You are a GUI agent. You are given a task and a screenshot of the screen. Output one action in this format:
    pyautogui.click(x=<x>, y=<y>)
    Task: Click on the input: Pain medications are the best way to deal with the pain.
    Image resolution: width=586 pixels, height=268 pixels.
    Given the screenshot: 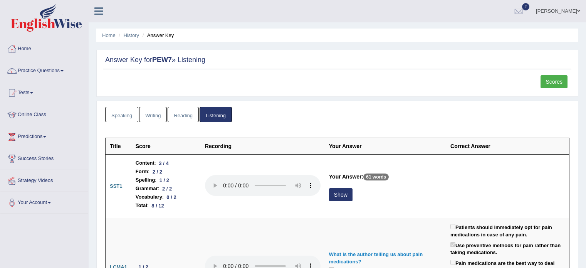 What is the action you would take?
    pyautogui.click(x=452, y=262)
    